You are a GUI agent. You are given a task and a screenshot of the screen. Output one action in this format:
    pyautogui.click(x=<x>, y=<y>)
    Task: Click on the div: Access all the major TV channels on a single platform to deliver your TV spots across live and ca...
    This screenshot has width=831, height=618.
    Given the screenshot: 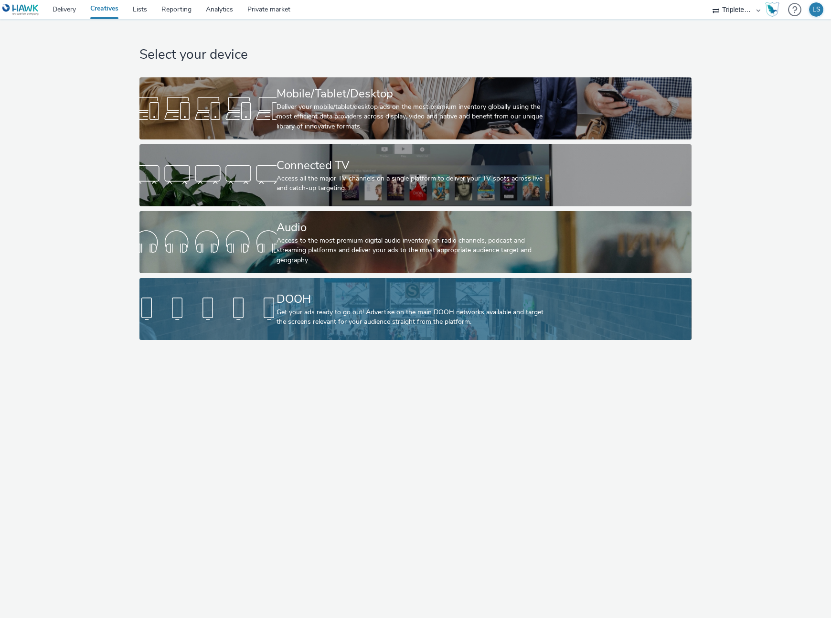 What is the action you would take?
    pyautogui.click(x=413, y=183)
    